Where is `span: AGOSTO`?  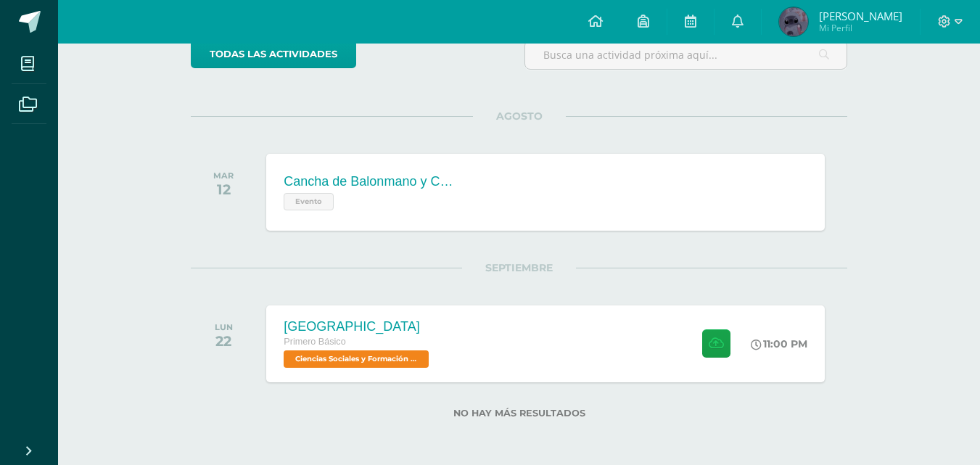 span: AGOSTO is located at coordinates (519, 116).